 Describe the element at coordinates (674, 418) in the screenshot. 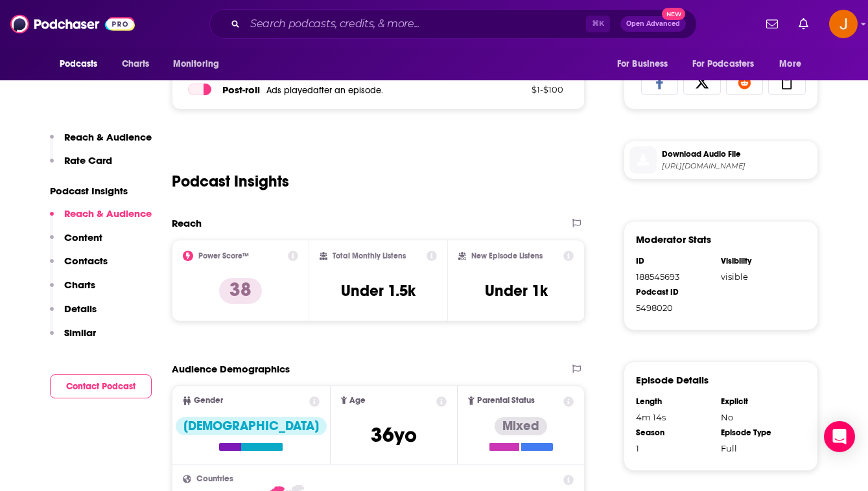

I see `div: 4m 14s` at that location.